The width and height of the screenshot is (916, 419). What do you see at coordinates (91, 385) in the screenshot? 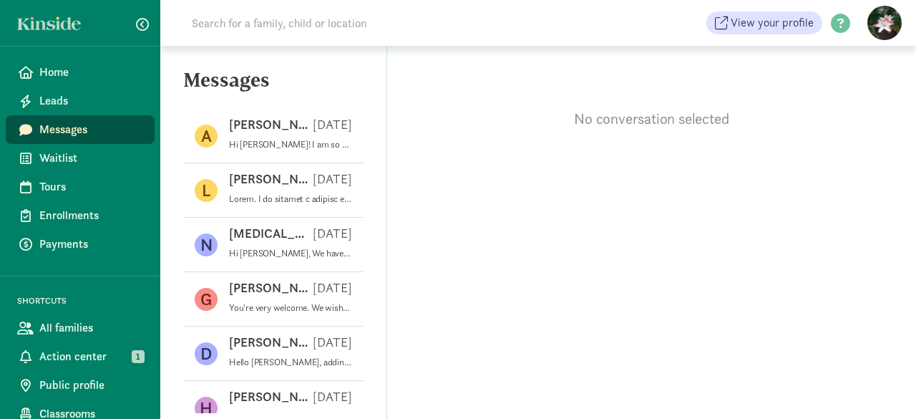
I see `span: Public profile` at bounding box center [91, 385].